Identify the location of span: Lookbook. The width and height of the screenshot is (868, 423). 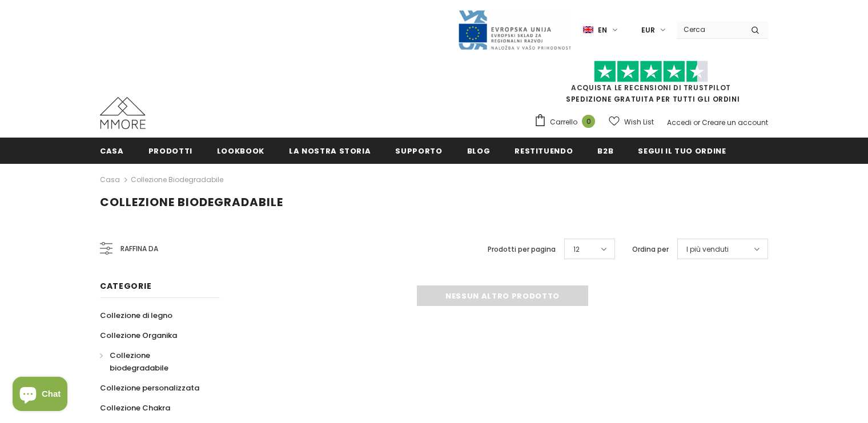
(240, 150).